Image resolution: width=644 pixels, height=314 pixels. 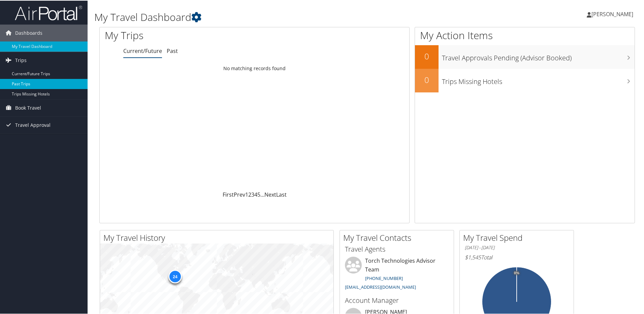 What do you see at coordinates (282, 193) in the screenshot?
I see `a: Last` at bounding box center [282, 193].